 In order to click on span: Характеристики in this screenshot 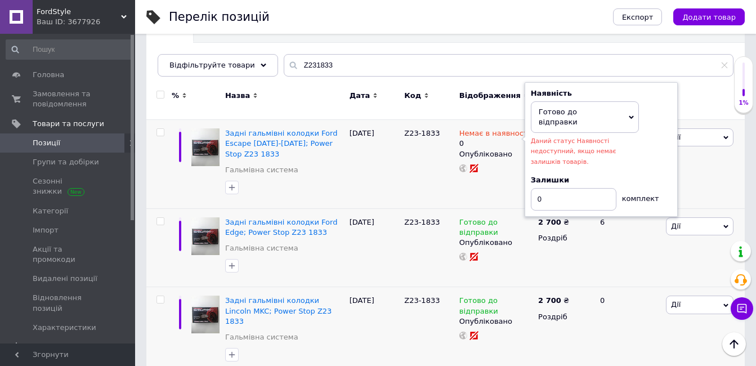, I will do `click(64, 328)`.